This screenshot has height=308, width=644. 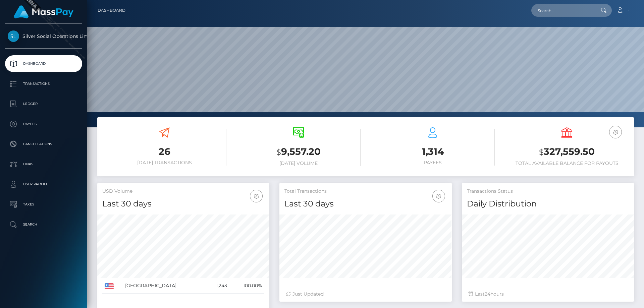 I want to click on p: Links, so click(x=44, y=164).